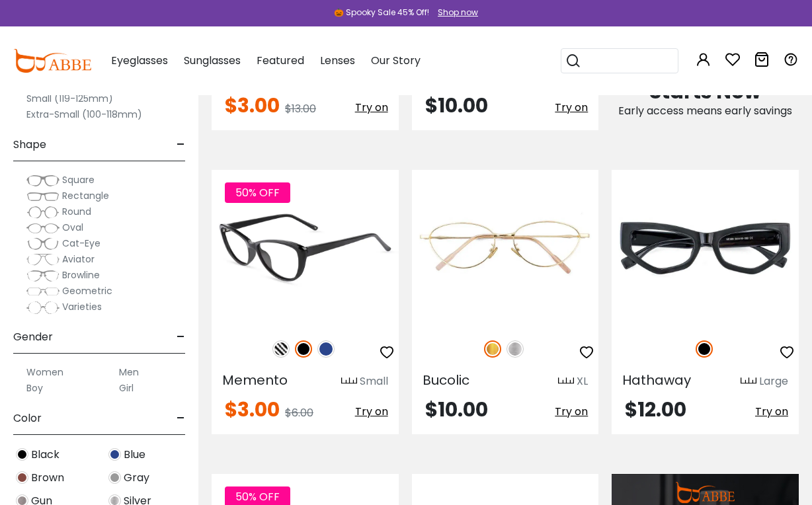  I want to click on img: Rectangle.png, so click(43, 196).